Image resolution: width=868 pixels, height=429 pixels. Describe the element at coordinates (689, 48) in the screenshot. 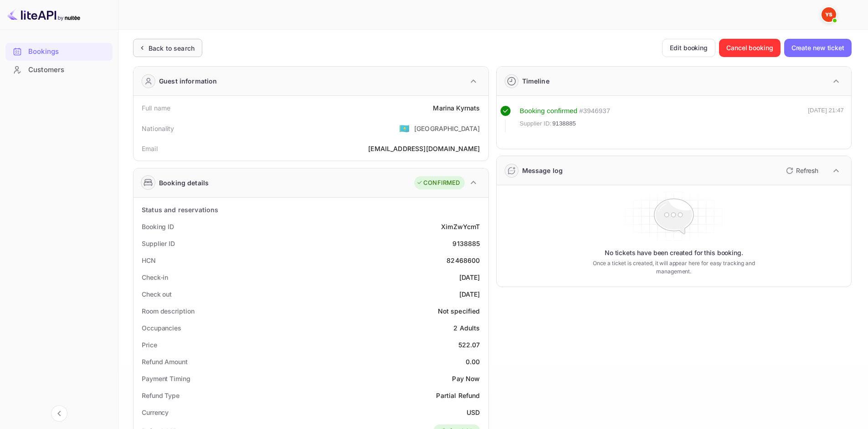

I see `button: Edit booking` at that location.